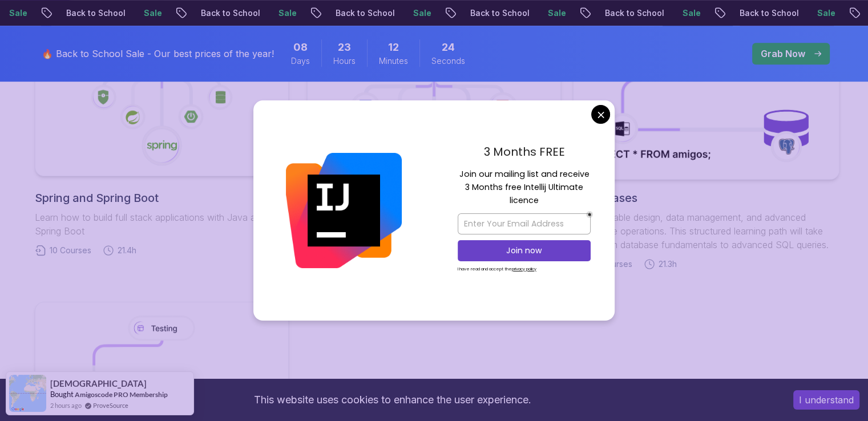  Describe the element at coordinates (70, 250) in the screenshot. I see `span: 10 Courses` at that location.